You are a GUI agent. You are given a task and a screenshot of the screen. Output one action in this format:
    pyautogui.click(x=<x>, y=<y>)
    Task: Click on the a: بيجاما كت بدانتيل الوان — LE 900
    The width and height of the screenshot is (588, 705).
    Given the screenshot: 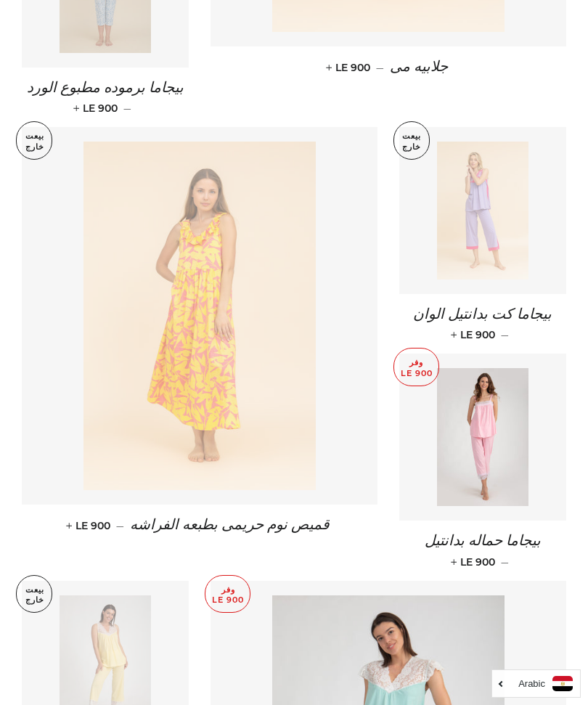 What is the action you would take?
    pyautogui.click(x=483, y=324)
    